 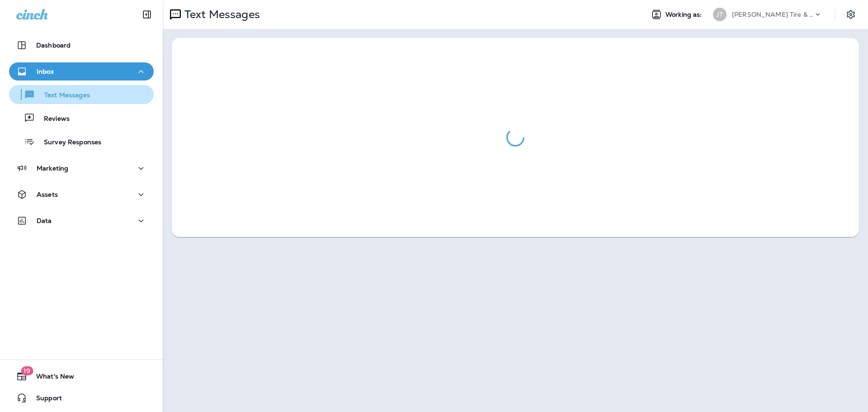 What do you see at coordinates (684, 14) in the screenshot?
I see `span: Working as:` at bounding box center [684, 14].